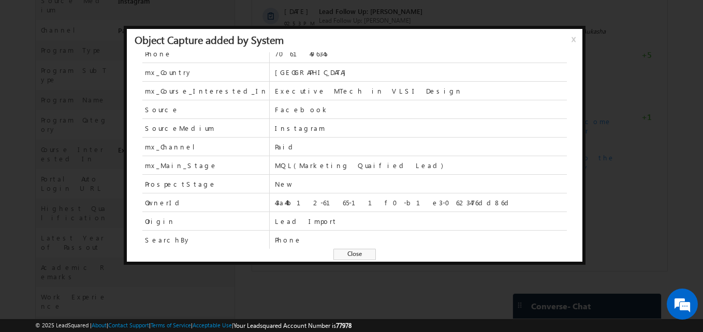 The image size is (703, 332). I want to click on span: x, so click(576, 43).